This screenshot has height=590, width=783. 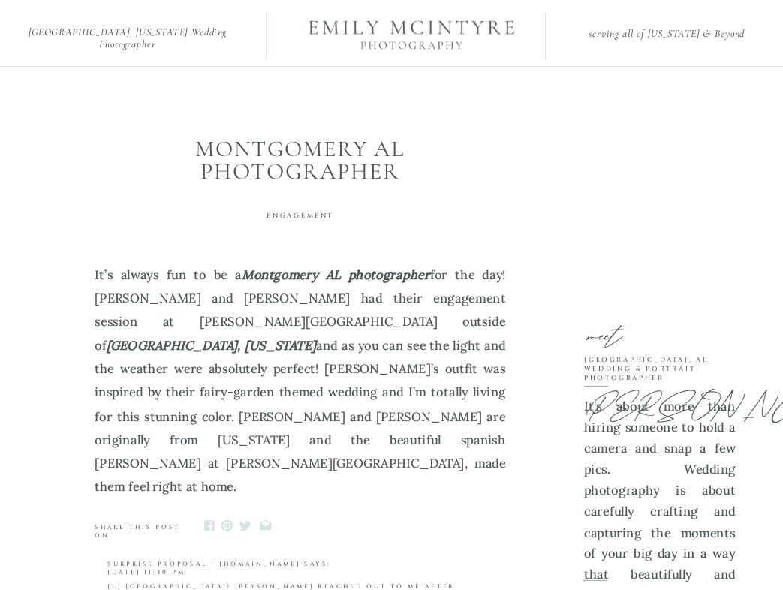 I want to click on span: says:, so click(x=318, y=564).